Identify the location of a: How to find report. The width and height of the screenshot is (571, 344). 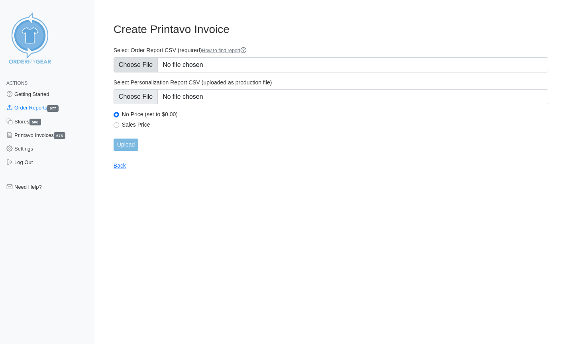
(224, 51).